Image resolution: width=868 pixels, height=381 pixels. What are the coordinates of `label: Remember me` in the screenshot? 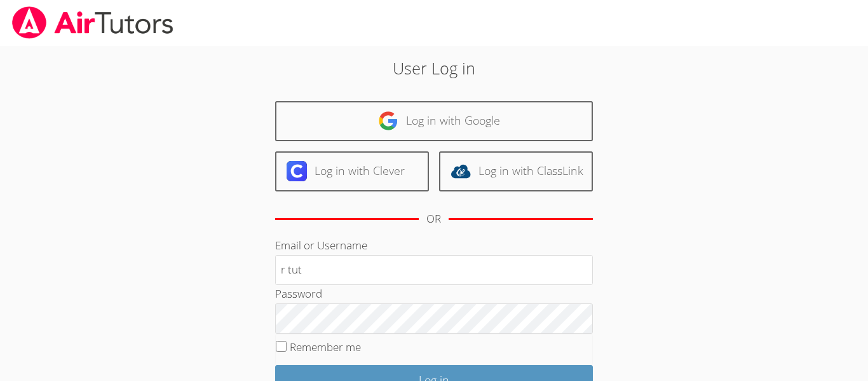 It's located at (325, 346).